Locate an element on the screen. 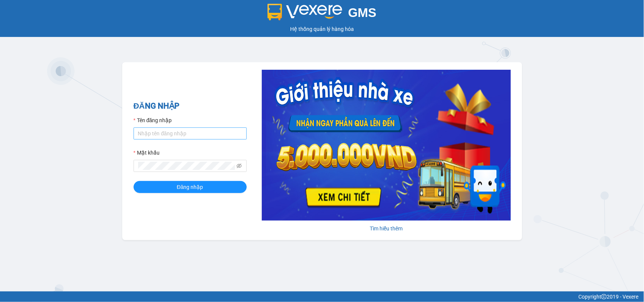  img: banner-0 is located at coordinates (386, 145).